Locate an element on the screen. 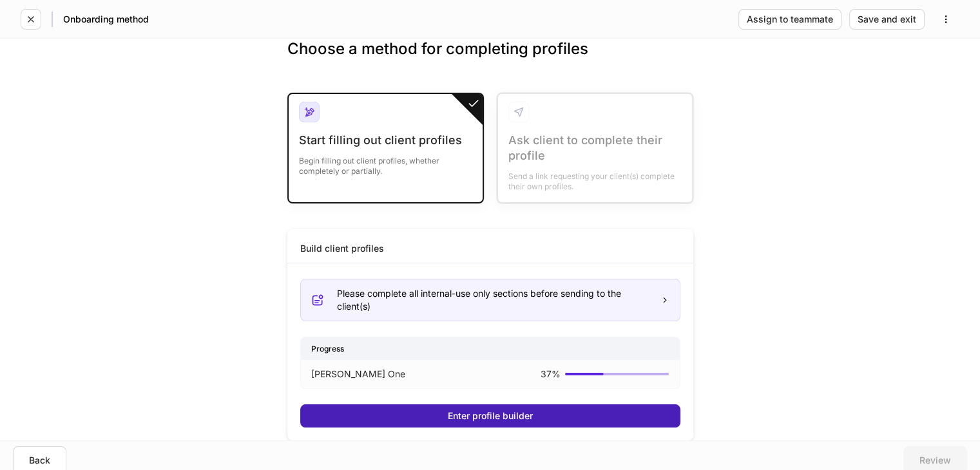  div: Start filling out client profiles is located at coordinates (386, 141).